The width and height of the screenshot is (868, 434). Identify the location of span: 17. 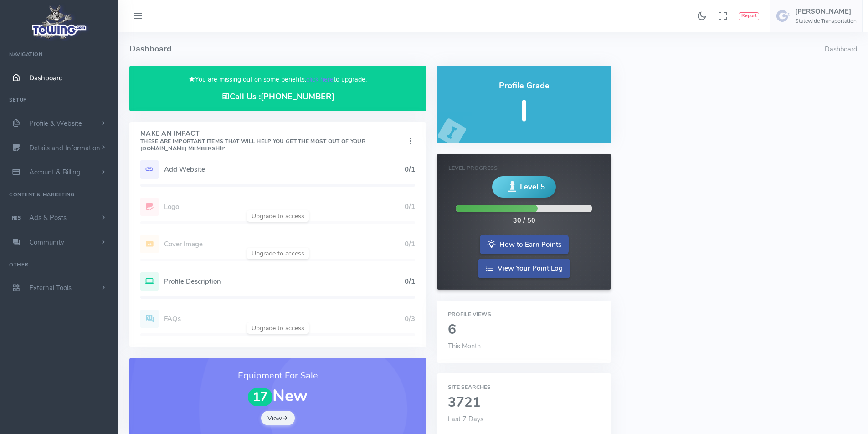
(260, 397).